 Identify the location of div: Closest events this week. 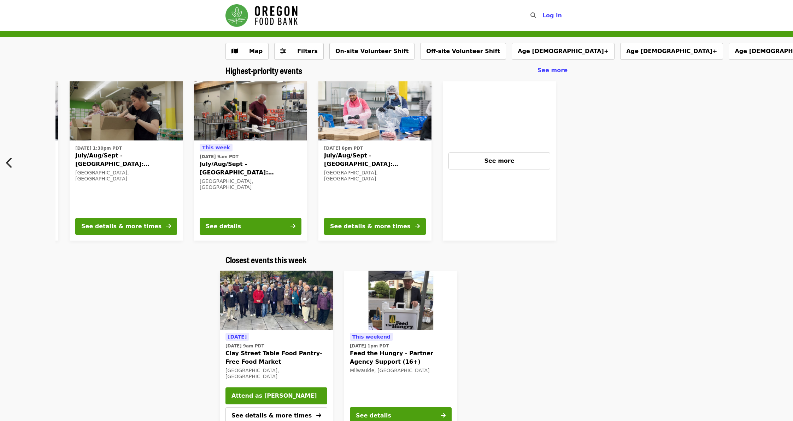
(397, 260).